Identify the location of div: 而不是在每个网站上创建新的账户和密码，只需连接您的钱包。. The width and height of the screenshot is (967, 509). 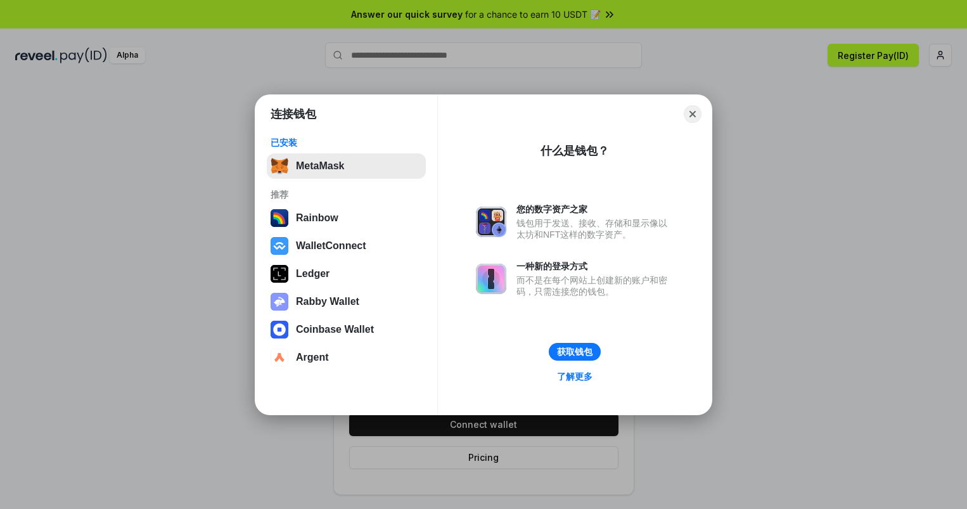
(595, 286).